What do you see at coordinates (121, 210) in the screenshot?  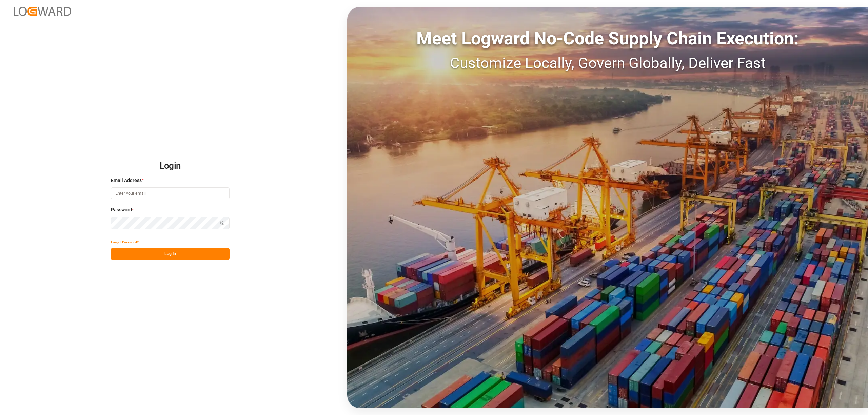 I see `span: Password` at bounding box center [121, 210].